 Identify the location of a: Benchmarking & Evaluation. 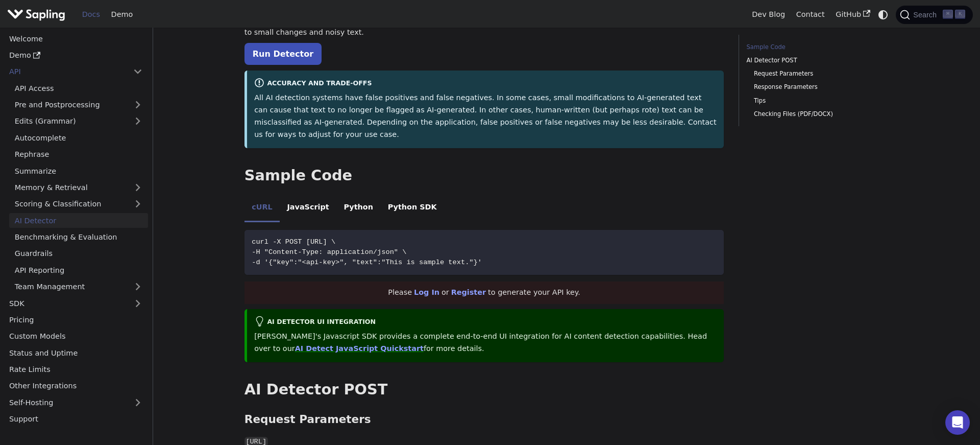
(78, 237).